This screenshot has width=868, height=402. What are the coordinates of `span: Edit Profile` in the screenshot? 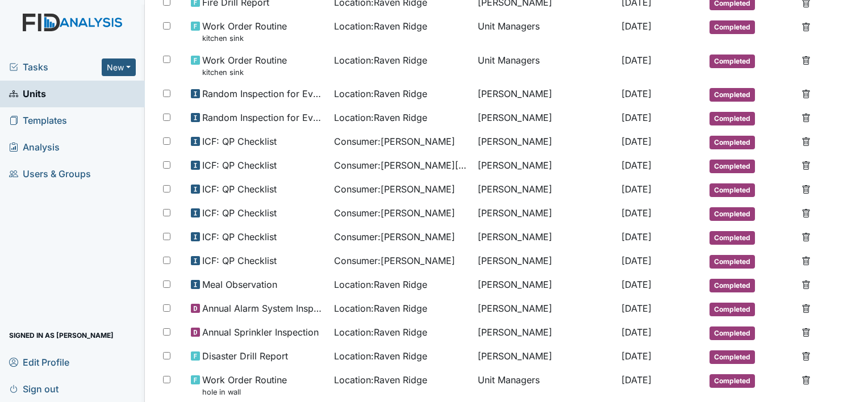 It's located at (39, 361).